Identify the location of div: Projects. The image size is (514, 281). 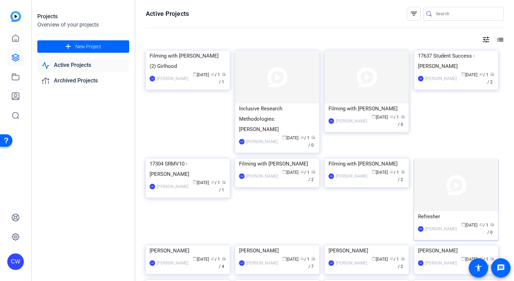
(83, 17).